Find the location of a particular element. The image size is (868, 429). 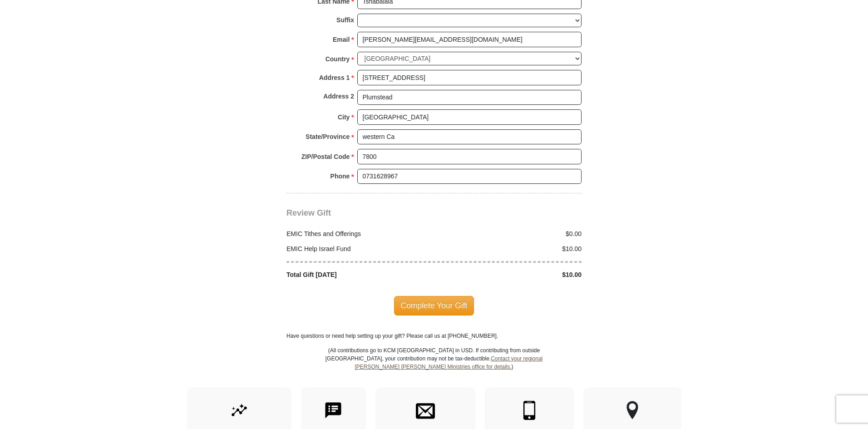

div: EMIC Help Israel Fund is located at coordinates (358, 249).